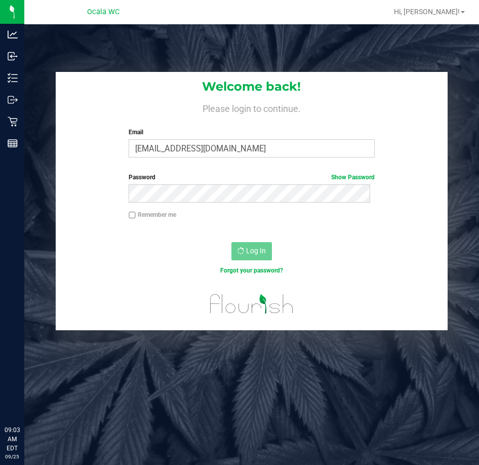 This screenshot has width=479, height=465. I want to click on a: Forgot your password?, so click(252, 271).